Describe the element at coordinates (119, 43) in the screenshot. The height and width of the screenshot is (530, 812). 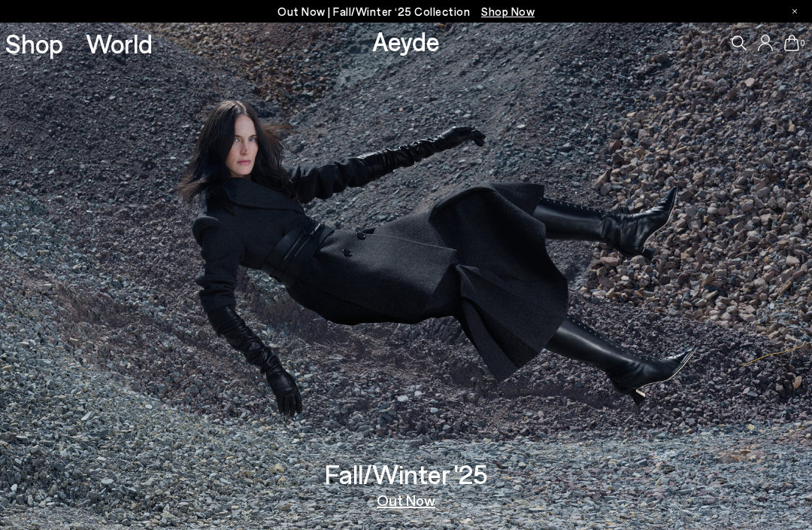
I see `a: World` at that location.